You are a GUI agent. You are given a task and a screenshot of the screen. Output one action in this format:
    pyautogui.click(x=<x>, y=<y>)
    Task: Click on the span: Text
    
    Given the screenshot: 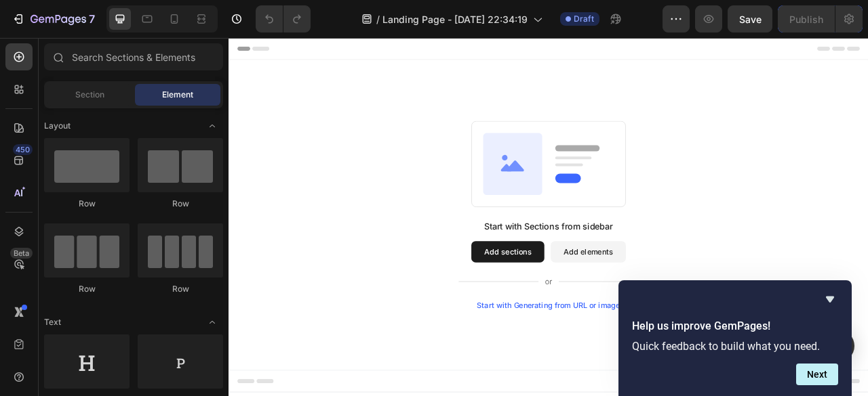 What is the action you would take?
    pyautogui.click(x=52, y=323)
    